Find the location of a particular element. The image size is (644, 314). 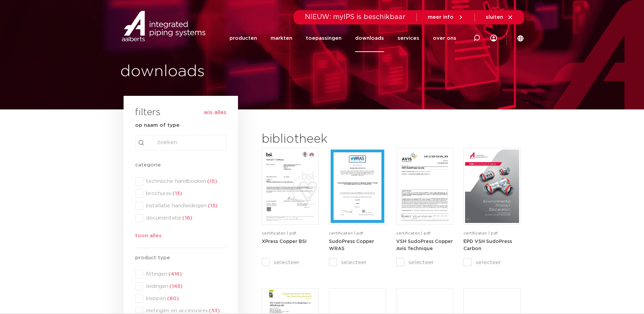

a: VSH SudoPress Copper Avis Technique is located at coordinates (425, 245).